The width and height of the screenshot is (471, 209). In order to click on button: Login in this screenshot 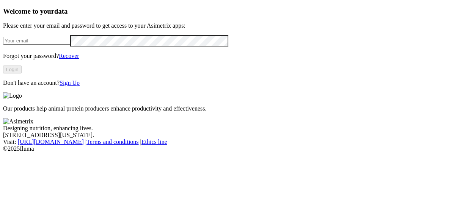, I will do `click(12, 69)`.